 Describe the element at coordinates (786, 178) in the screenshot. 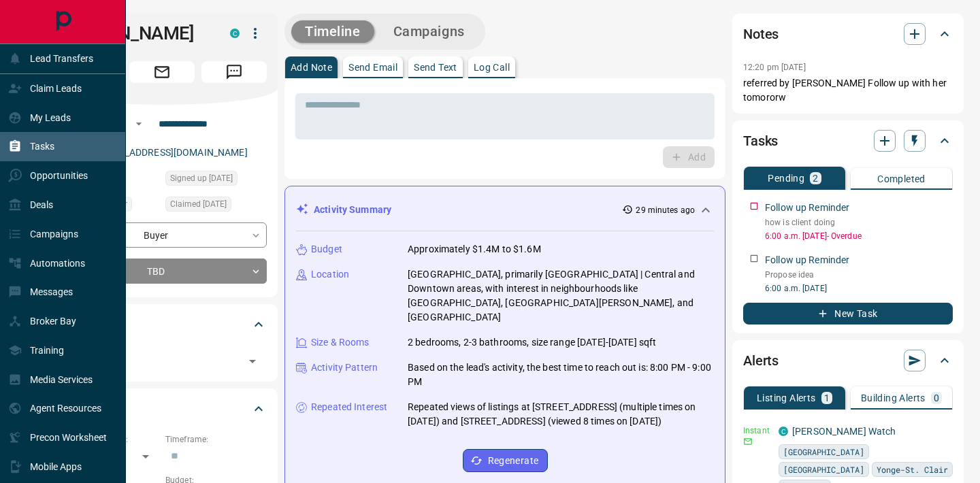

I see `p: Pending` at that location.